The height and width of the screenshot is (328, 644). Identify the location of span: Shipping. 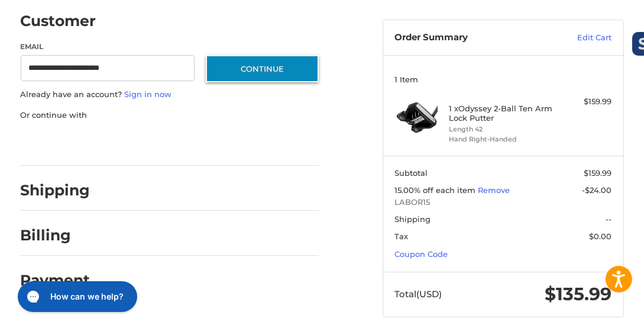
(413, 219).